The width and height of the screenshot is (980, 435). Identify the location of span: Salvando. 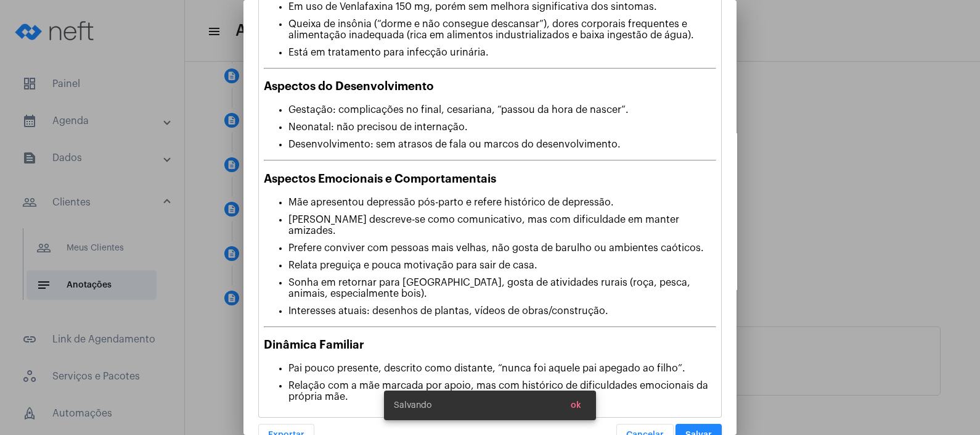
(413, 405).